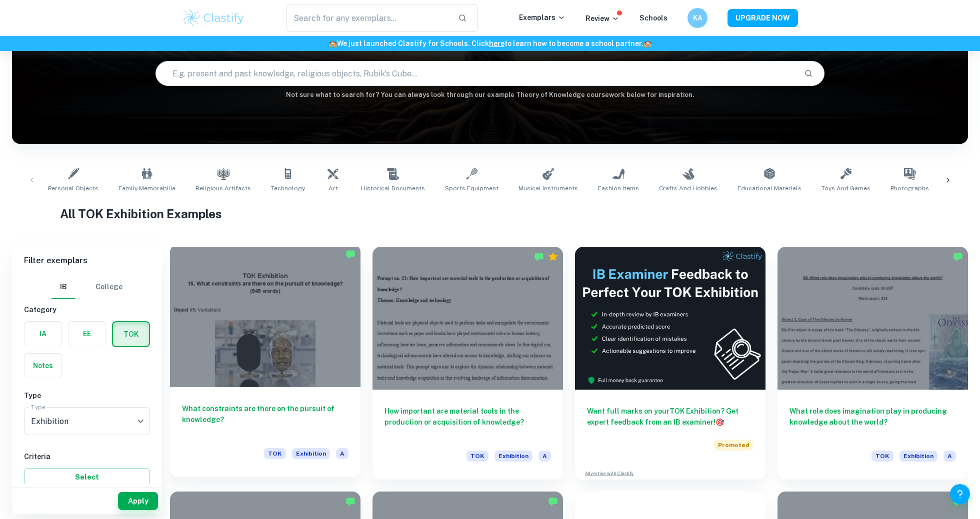  I want to click on button: KA, so click(697, 18).